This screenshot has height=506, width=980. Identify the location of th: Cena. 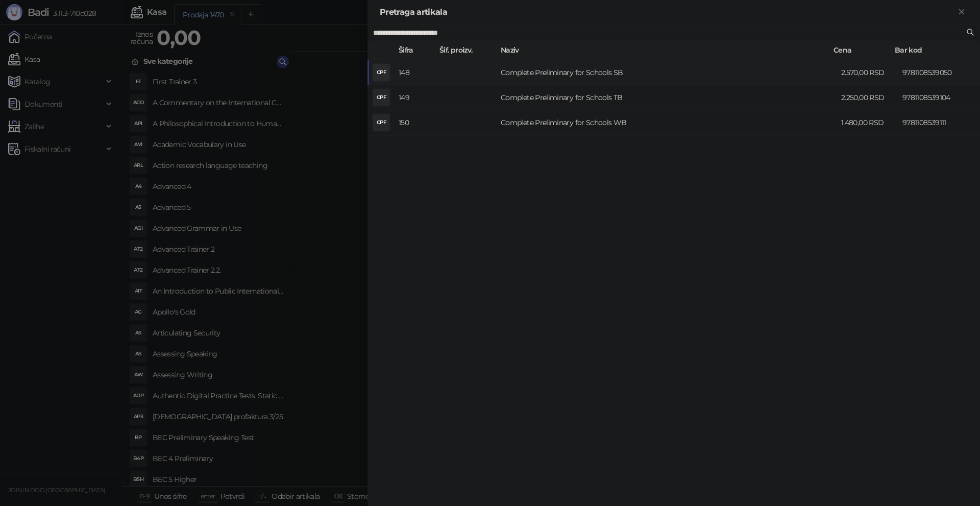
(860, 50).